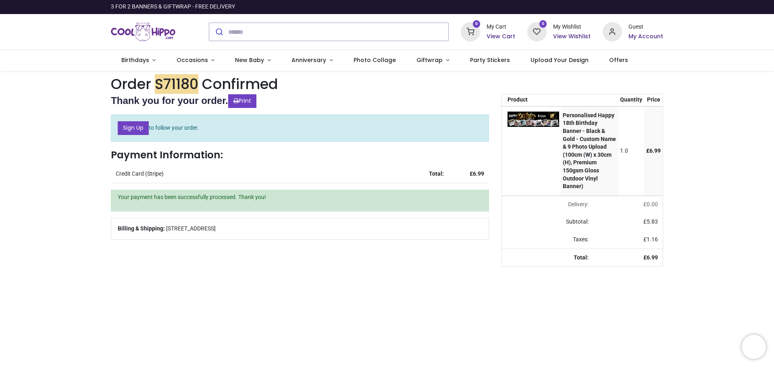 The height and width of the screenshot is (367, 774). I want to click on p: Your payment has been successfully processed. Thank you!, so click(300, 198).